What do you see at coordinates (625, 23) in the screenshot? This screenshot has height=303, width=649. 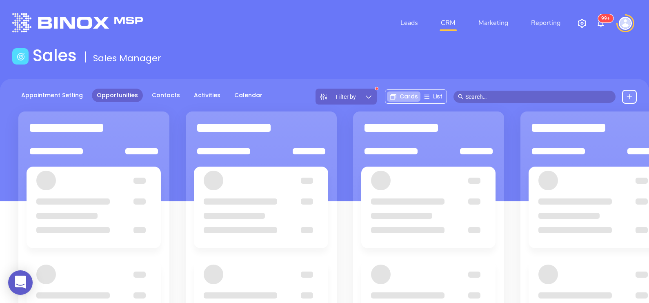 I see `img: user` at bounding box center [625, 23].